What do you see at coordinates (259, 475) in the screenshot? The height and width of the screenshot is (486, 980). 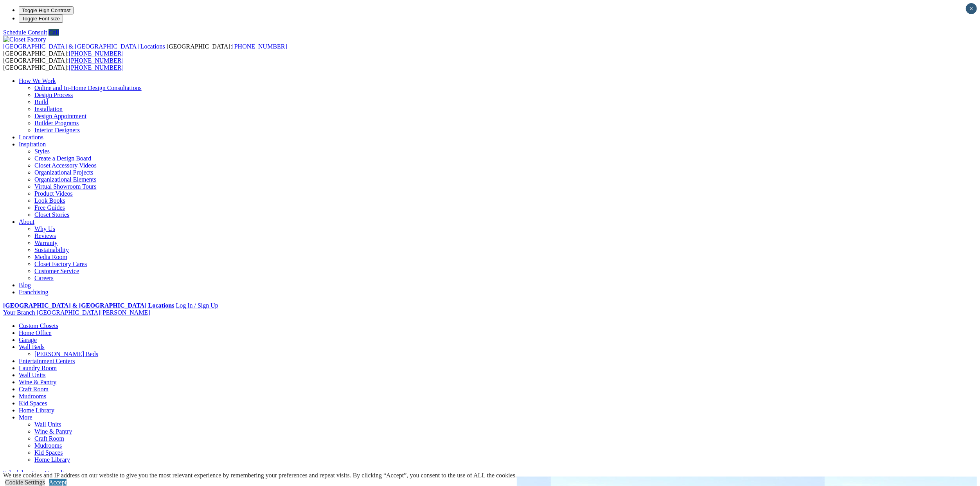 I see `div: We use cookies and IP address on our website to give you the most relevant experience by remember...` at bounding box center [259, 475].